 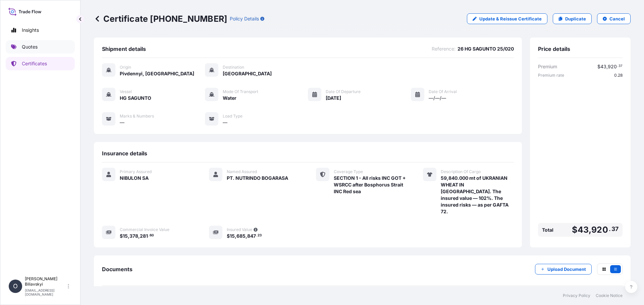 I want to click on a: Quotes, so click(x=41, y=47).